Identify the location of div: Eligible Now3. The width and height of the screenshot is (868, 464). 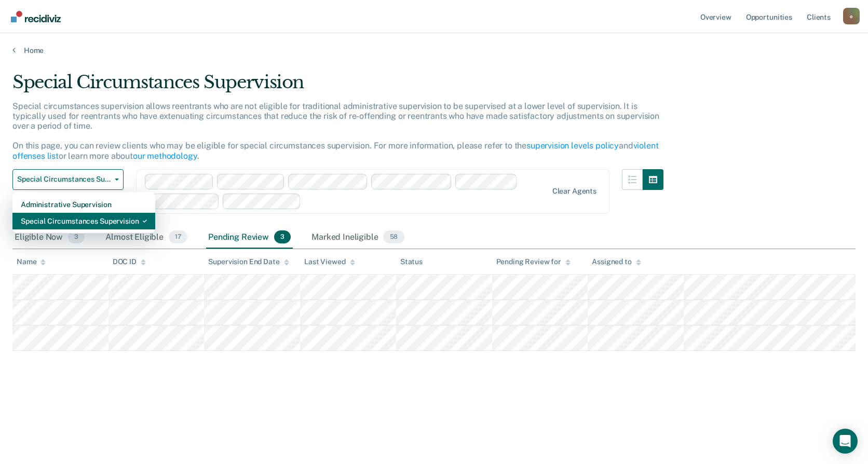
(49, 238).